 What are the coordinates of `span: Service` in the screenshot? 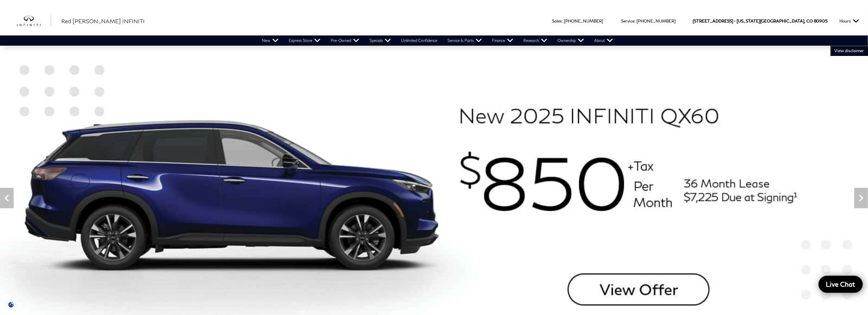 It's located at (628, 21).